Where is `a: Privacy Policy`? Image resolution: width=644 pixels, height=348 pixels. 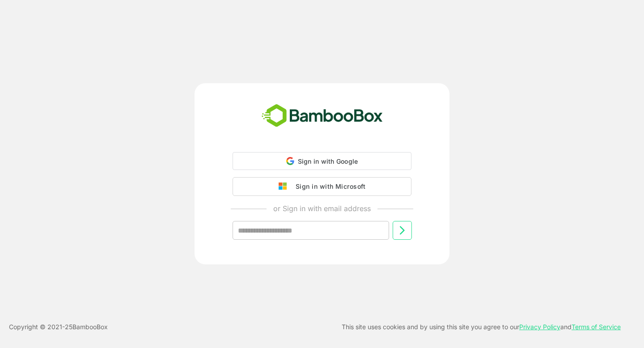 a: Privacy Policy is located at coordinates (540, 327).